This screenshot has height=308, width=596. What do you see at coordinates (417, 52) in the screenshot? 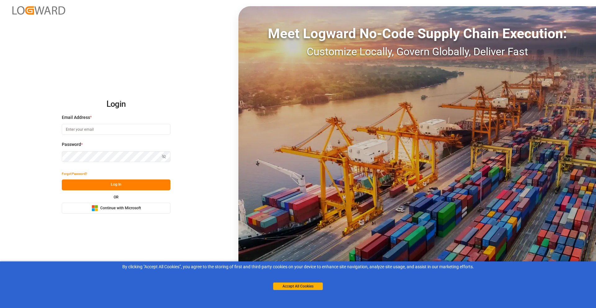
I see `div: Customize Locally, Govern Globally, Deliver Fast` at bounding box center [417, 52].